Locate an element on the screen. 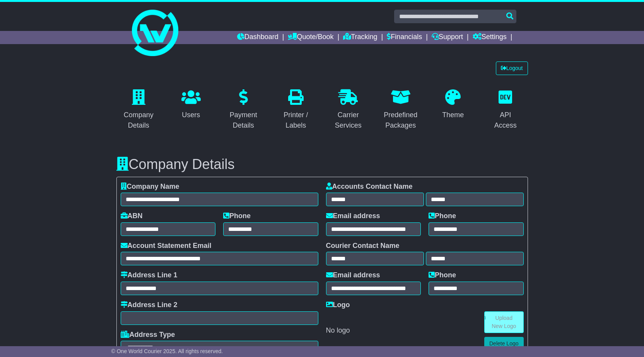 The height and width of the screenshot is (357, 644). label: Address Type is located at coordinates (148, 335).